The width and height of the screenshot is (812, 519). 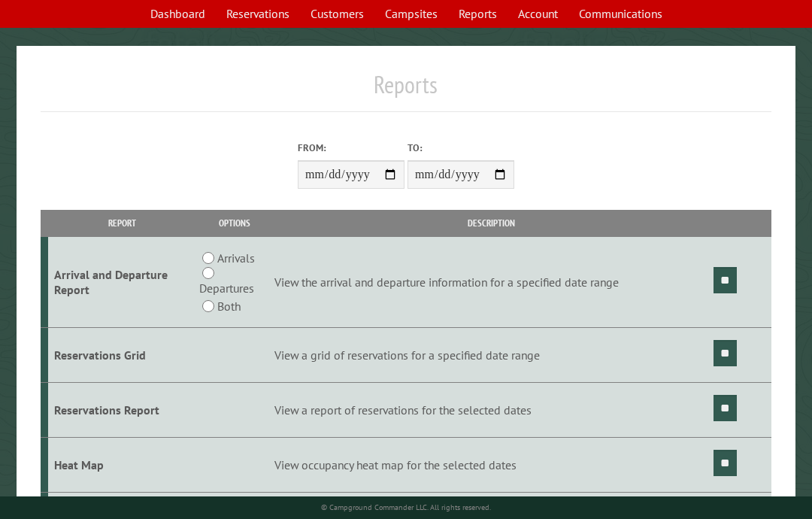 I want to click on td: Reservations Grid, so click(x=122, y=355).